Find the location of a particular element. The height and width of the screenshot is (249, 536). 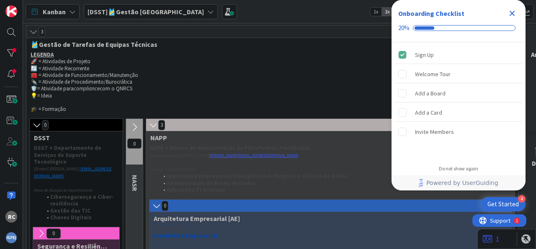

em: Áreas de Atuação do Departamento: is located at coordinates (64, 190).